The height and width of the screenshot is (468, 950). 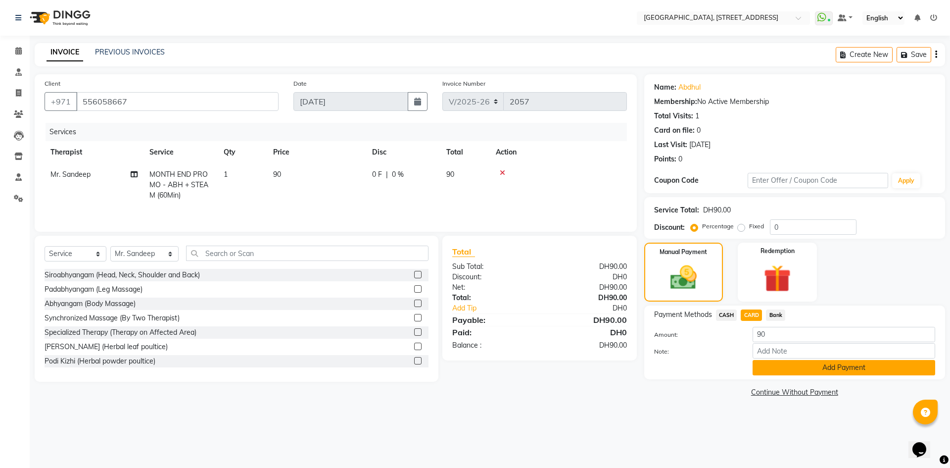 I want to click on span: Bank, so click(x=776, y=315).